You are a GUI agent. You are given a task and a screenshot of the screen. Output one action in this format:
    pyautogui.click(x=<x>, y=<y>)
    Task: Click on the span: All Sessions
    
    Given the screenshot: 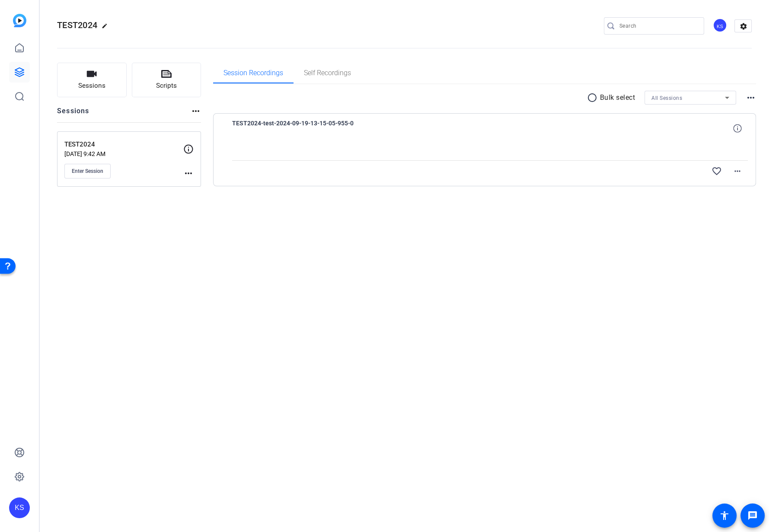 What is the action you would take?
    pyautogui.click(x=667, y=98)
    